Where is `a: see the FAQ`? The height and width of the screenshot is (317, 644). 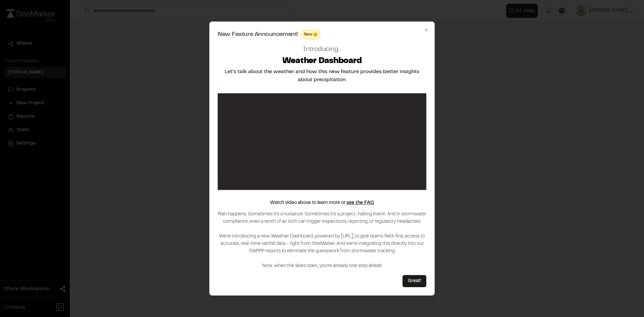 a: see the FAQ is located at coordinates (360, 203).